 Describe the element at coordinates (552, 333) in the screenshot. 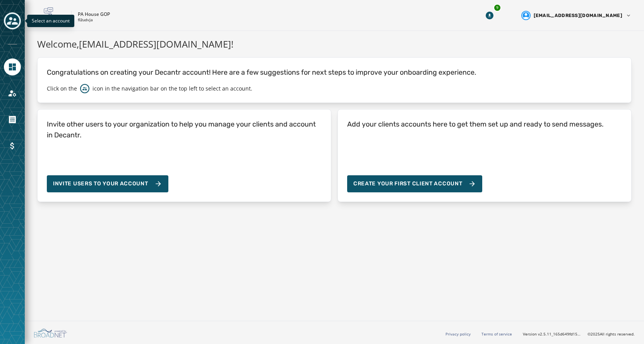

I see `span: Version` at that location.